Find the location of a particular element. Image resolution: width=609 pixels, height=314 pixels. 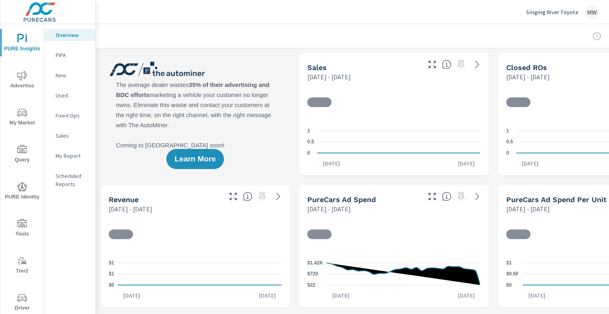

span: PURE Insights is located at coordinates (22, 44).